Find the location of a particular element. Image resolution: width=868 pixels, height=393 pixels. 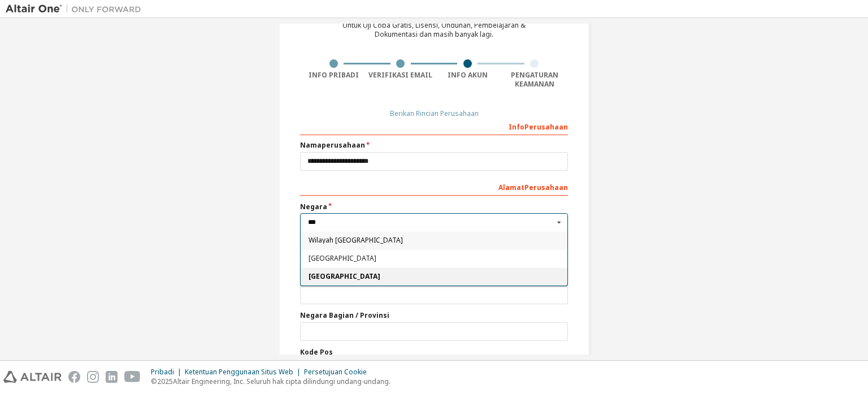

font: Alamat is located at coordinates (512, 187).